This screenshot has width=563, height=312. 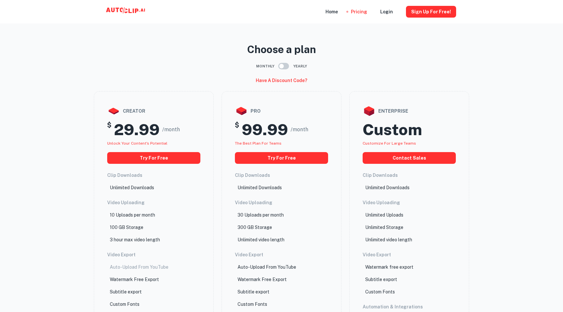 I want to click on p: 300 GB Storage, so click(x=255, y=228).